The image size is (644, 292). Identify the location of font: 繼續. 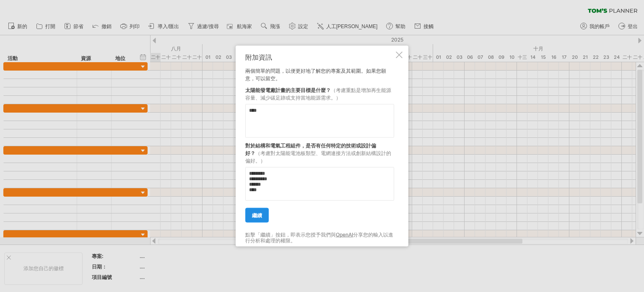
(257, 215).